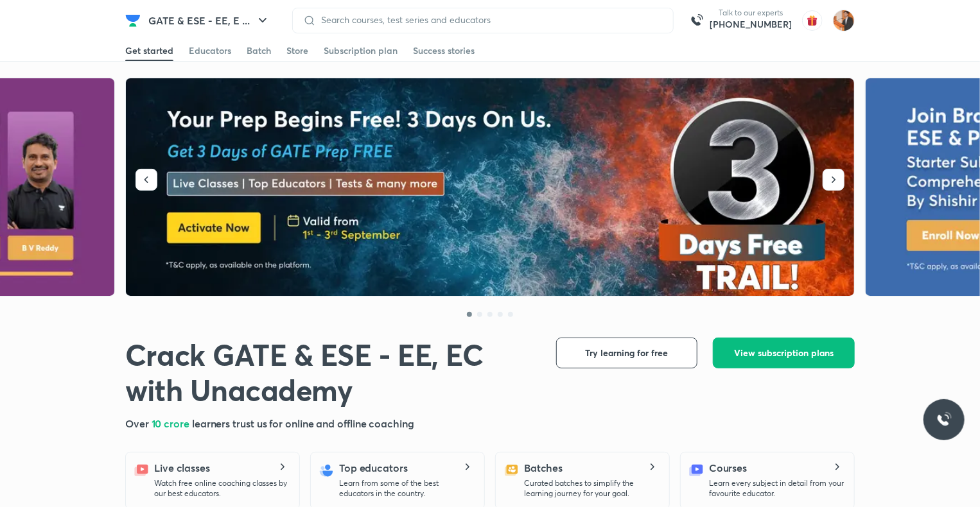  What do you see at coordinates (149, 50) in the screenshot?
I see `div: Get started` at bounding box center [149, 50].